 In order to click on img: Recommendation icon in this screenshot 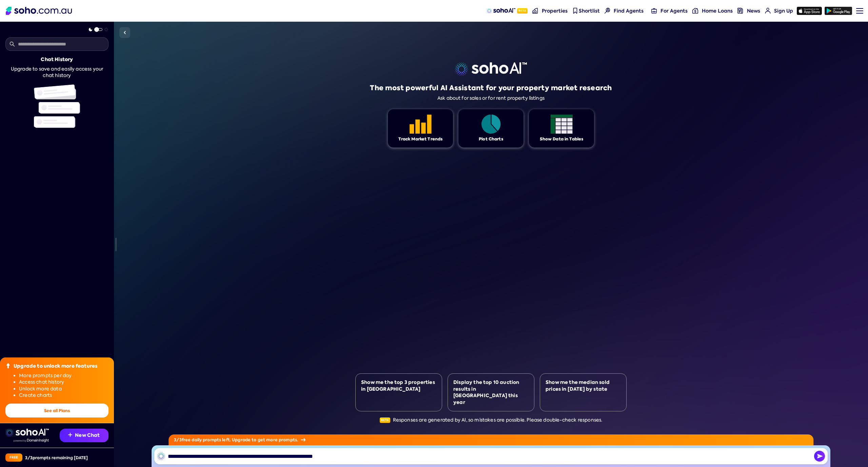, I will do `click(70, 434)`.